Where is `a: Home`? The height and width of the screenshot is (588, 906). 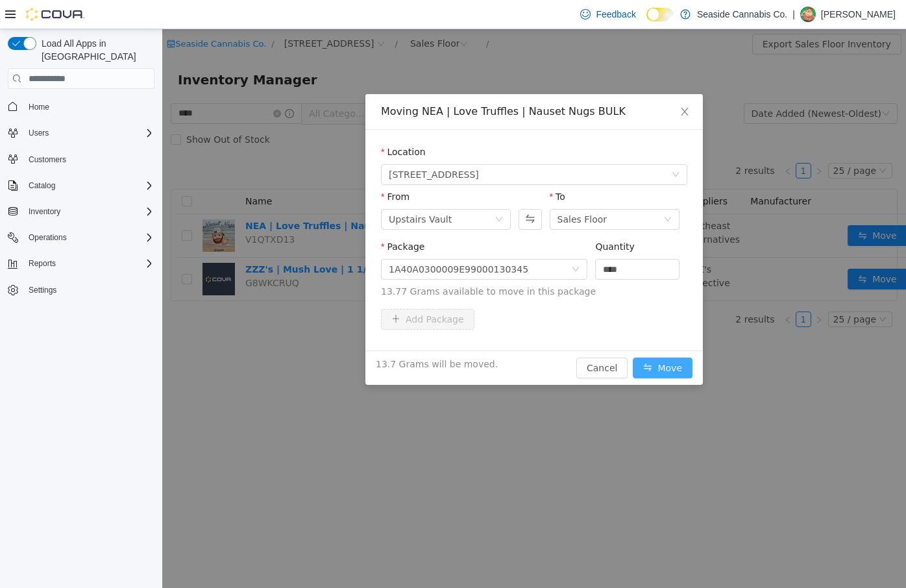 a: Home is located at coordinates (39, 107).